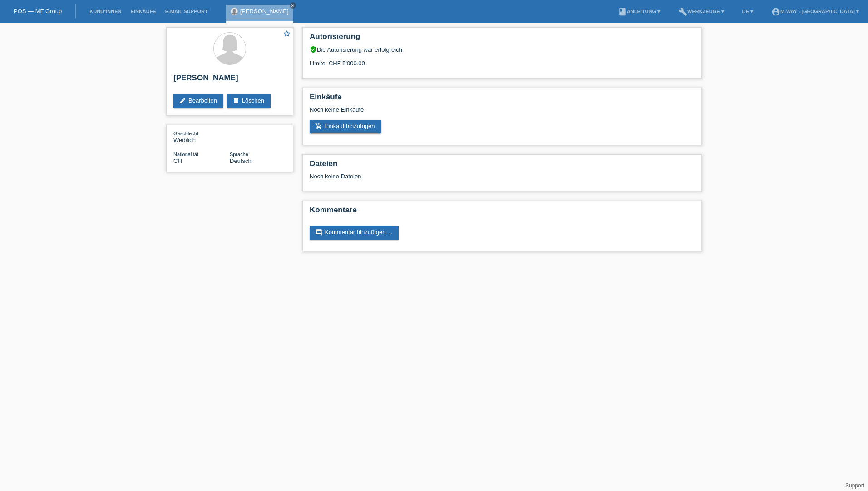 The image size is (868, 491). I want to click on a: bookAnleitung ▾, so click(639, 12).